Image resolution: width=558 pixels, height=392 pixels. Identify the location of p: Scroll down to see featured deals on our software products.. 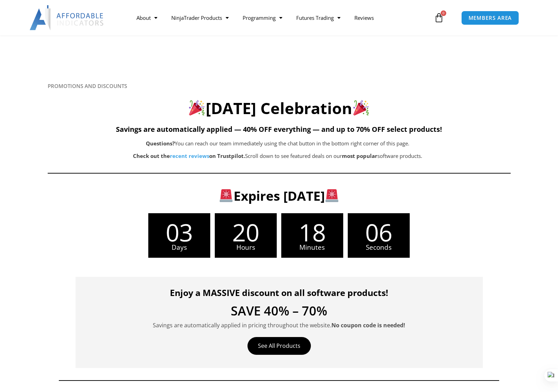
(278, 156).